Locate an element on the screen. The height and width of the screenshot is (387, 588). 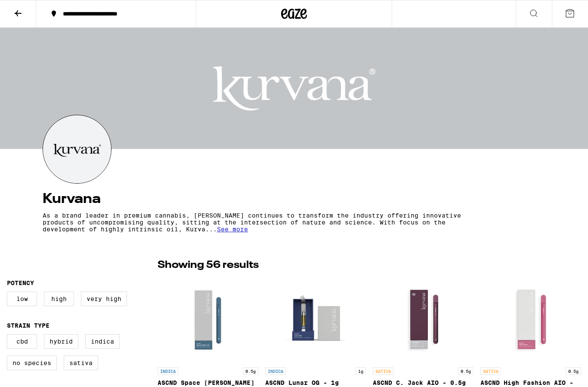
legend: Strain Type is located at coordinates (28, 326).